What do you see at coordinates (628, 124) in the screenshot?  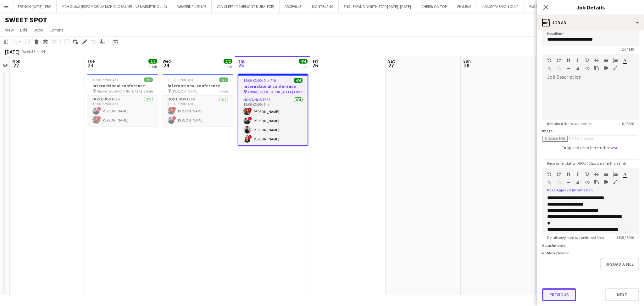 I see `span: 0 / 8000` at bounding box center [628, 124].